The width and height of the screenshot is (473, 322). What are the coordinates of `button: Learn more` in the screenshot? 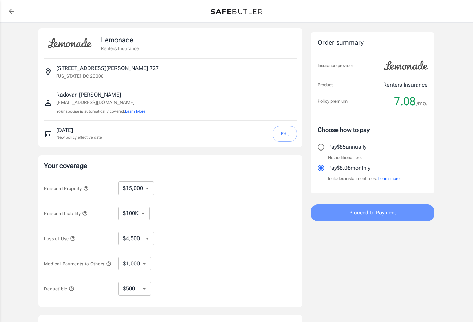 It's located at (389, 179).